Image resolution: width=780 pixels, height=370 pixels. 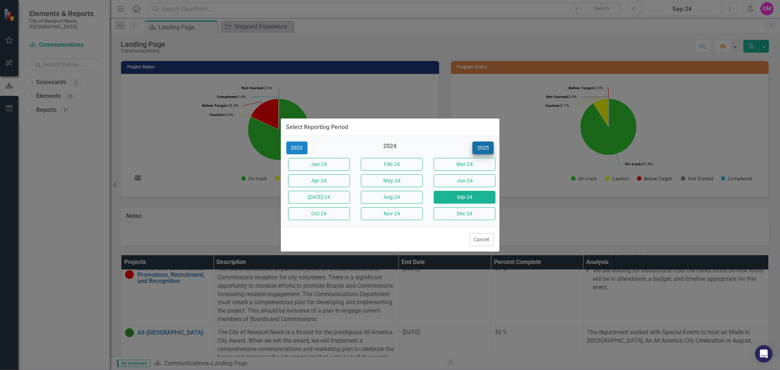 What do you see at coordinates (465, 164) in the screenshot?
I see `button: Mar-24` at bounding box center [465, 164].